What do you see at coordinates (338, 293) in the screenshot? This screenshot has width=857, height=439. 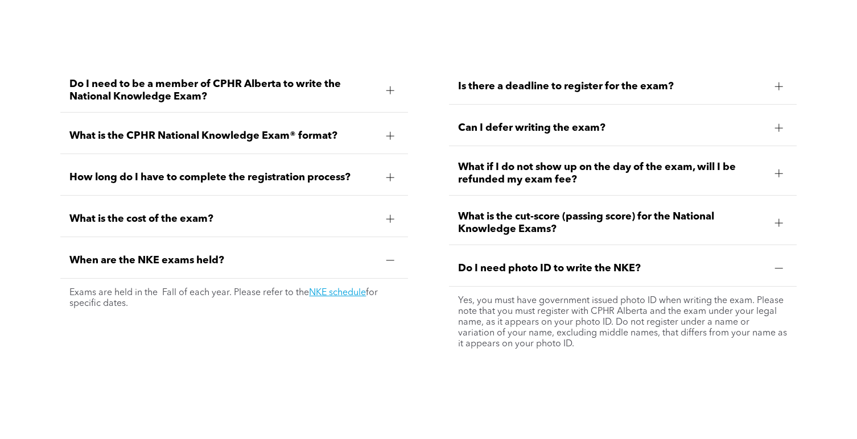 I see `a: NKE schedule` at bounding box center [338, 293].